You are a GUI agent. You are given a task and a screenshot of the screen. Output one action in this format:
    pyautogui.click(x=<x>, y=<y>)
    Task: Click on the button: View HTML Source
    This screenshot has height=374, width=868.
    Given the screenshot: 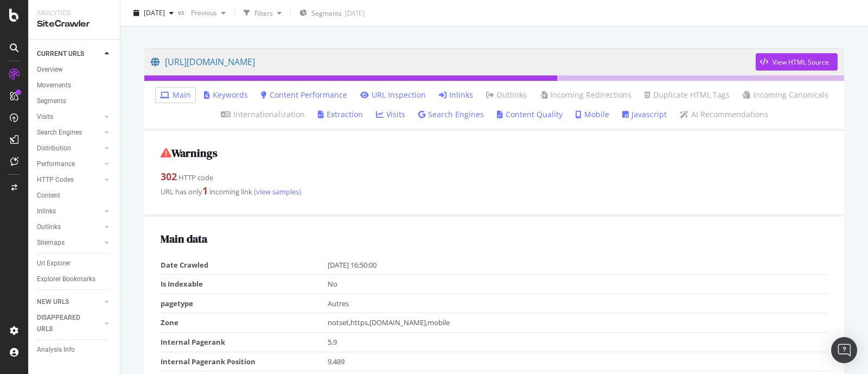 What is the action you would take?
    pyautogui.click(x=796, y=62)
    